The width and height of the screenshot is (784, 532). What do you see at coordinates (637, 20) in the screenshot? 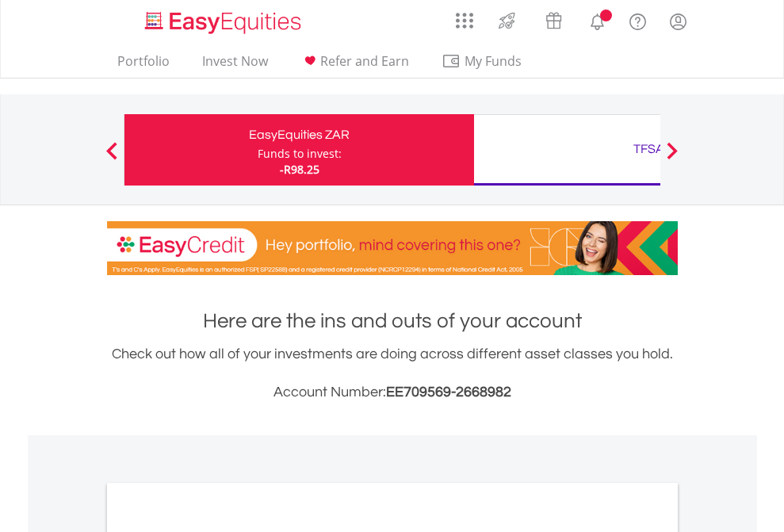
I see `a: FAQ's and Support` at bounding box center [637, 20].